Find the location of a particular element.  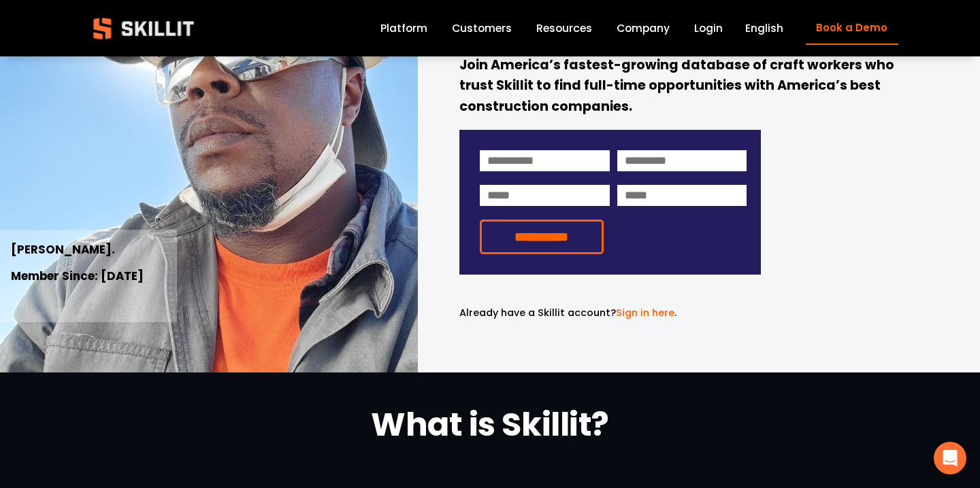

div: Open Intercom Messenger is located at coordinates (950, 458).